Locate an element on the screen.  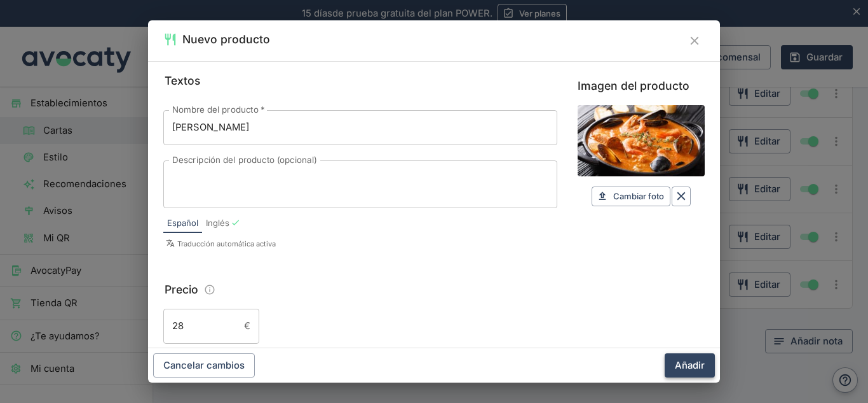
div: Con traducción automática is located at coordinates (235, 222).